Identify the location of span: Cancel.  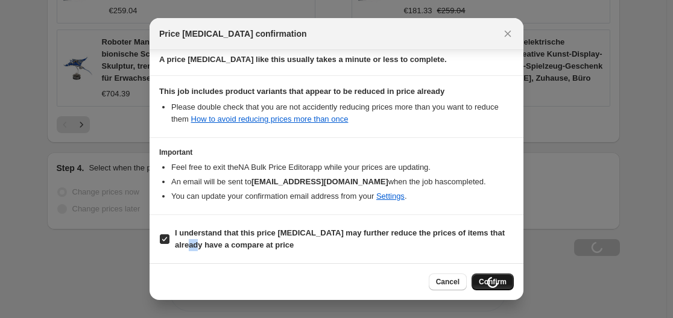
(448, 282).